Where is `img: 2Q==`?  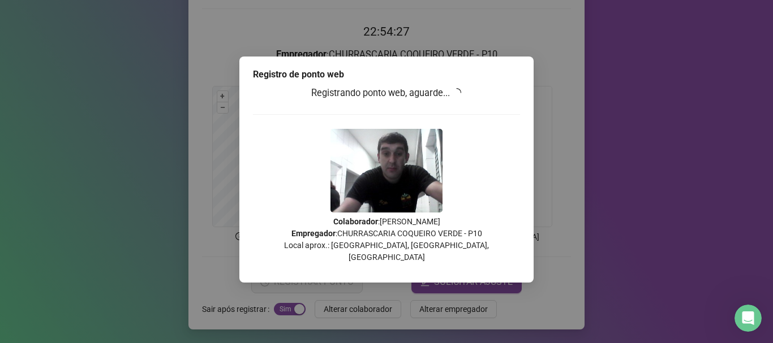
img: 2Q== is located at coordinates (386, 171).